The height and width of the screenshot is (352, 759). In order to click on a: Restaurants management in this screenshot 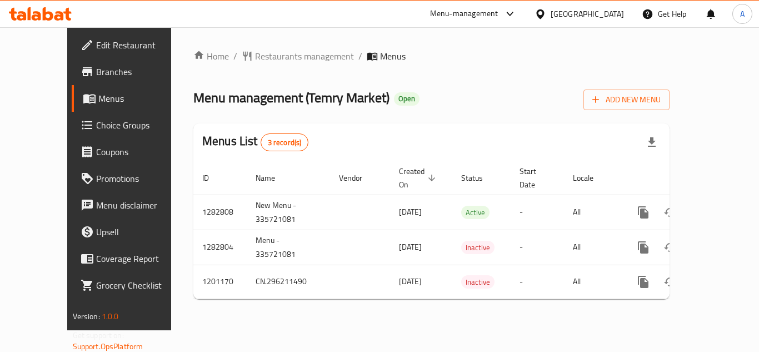, I will do `click(298, 56)`.